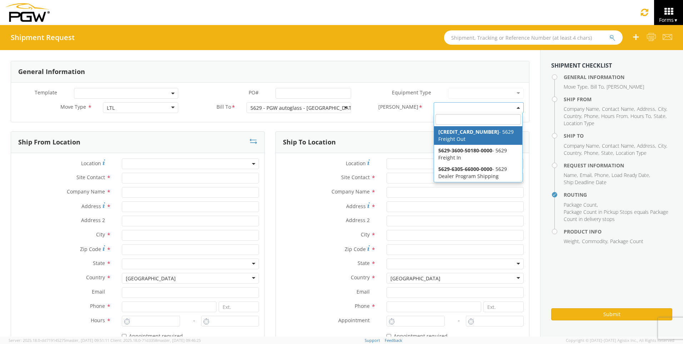 This screenshot has width=683, height=344. I want to click on button: Submit, so click(612, 314).